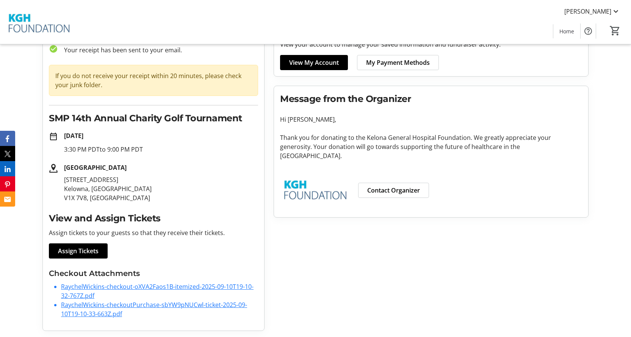  Describe the element at coordinates (431, 99) in the screenshot. I see `h2: Message from the Organizer` at that location.